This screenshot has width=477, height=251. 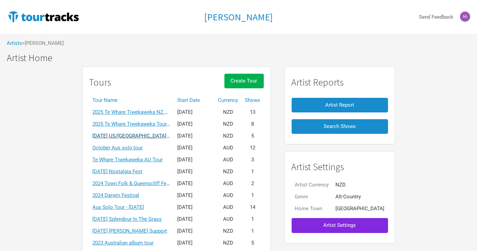 I want to click on span: Create Tour, so click(x=244, y=81).